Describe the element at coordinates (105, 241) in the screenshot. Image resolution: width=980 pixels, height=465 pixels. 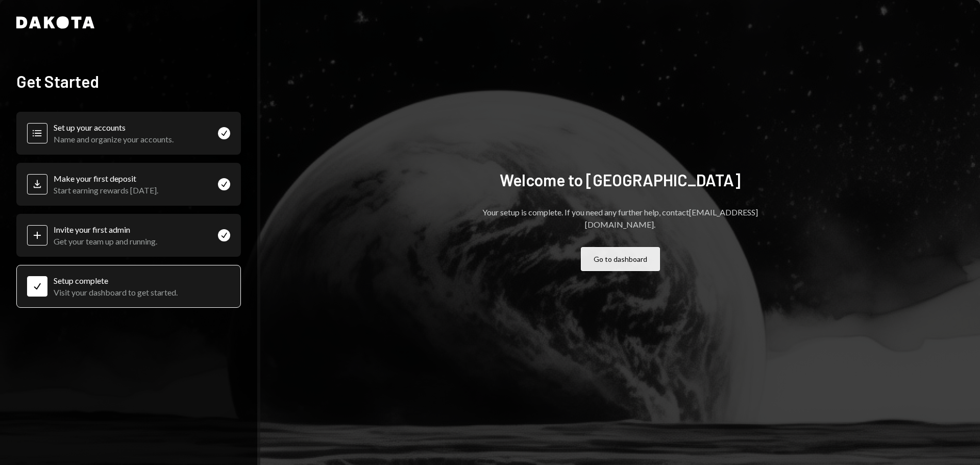
I see `div: Get your team up and running.` at that location.